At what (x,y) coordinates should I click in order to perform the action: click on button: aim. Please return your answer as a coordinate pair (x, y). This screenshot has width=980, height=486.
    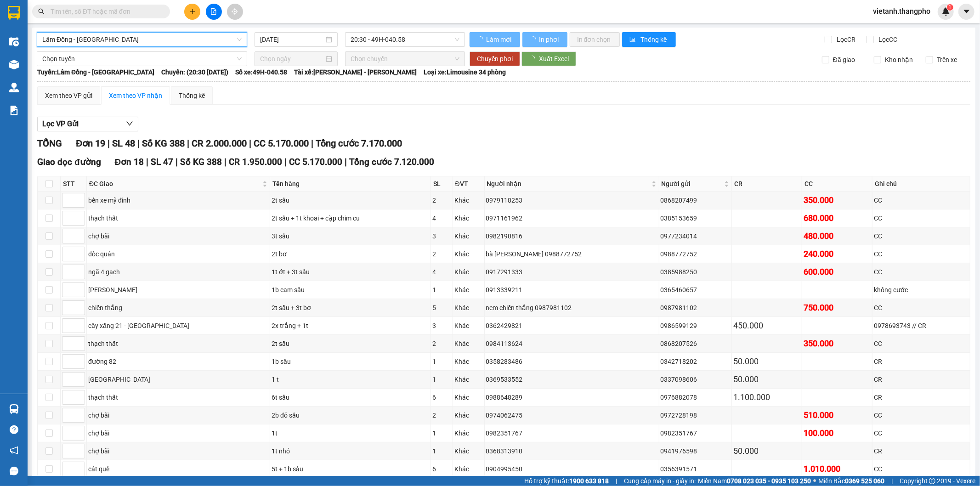
    Looking at the image, I should click on (235, 11).